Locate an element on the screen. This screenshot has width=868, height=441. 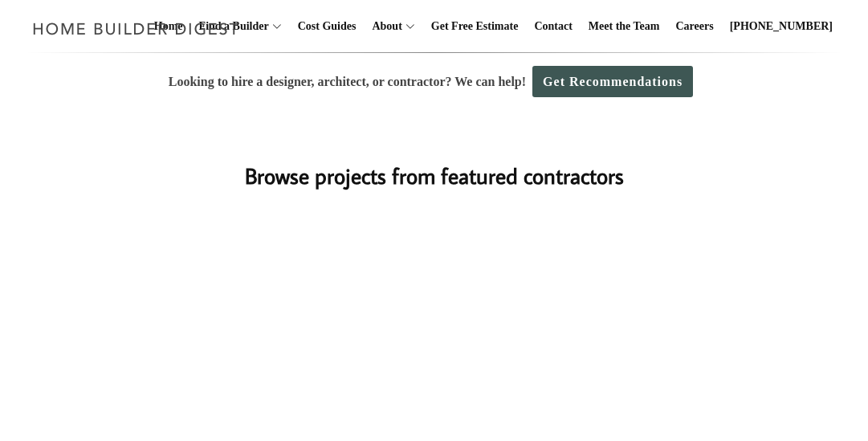
a: Find a Builder is located at coordinates (230, 26).